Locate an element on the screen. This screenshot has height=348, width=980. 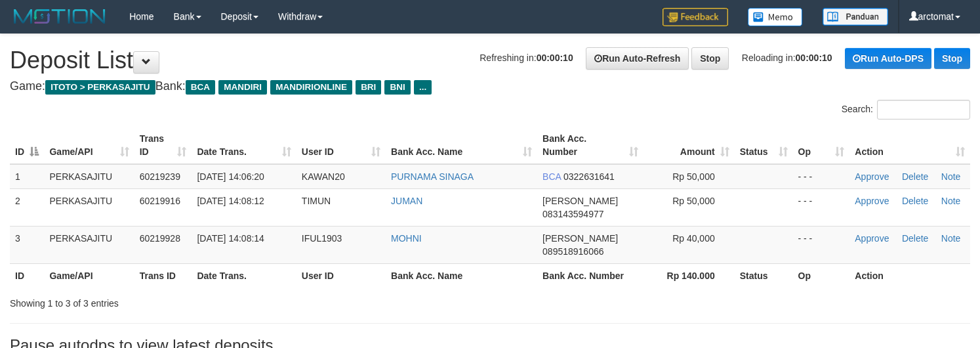
input: Search: is located at coordinates (923, 110).